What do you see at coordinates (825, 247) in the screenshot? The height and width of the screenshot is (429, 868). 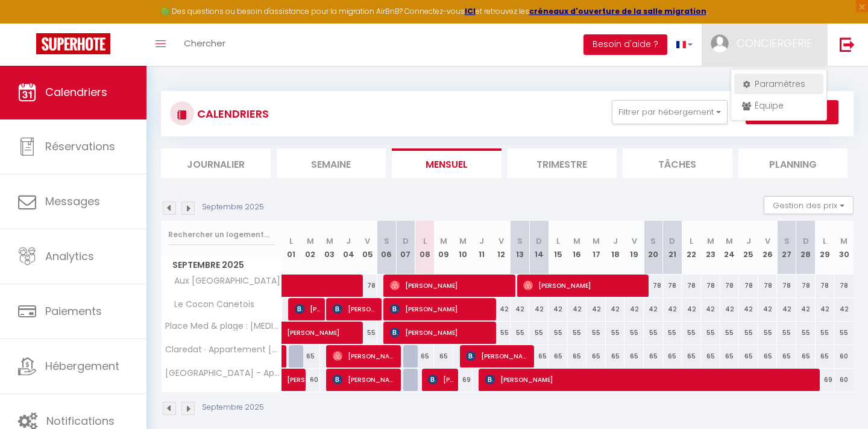 I see `th: 29` at bounding box center [825, 247].